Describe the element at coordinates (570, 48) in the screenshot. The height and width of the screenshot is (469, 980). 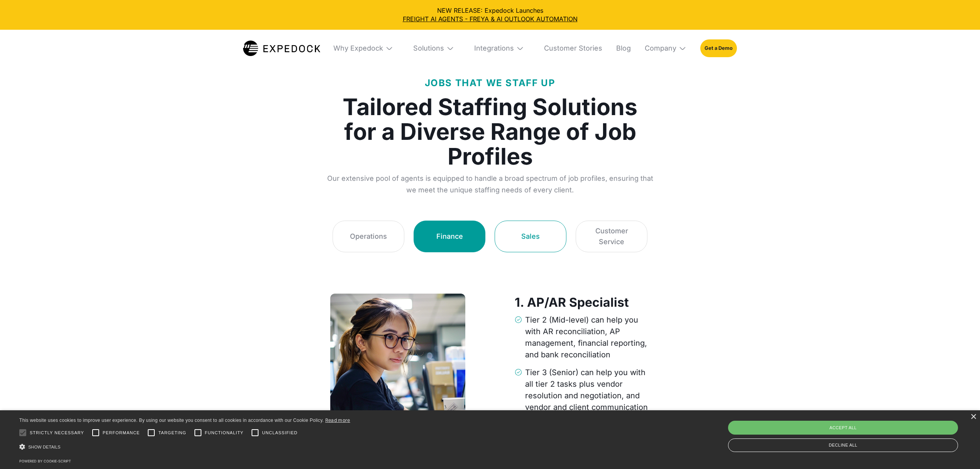
I see `a: Customer Stories` at that location.